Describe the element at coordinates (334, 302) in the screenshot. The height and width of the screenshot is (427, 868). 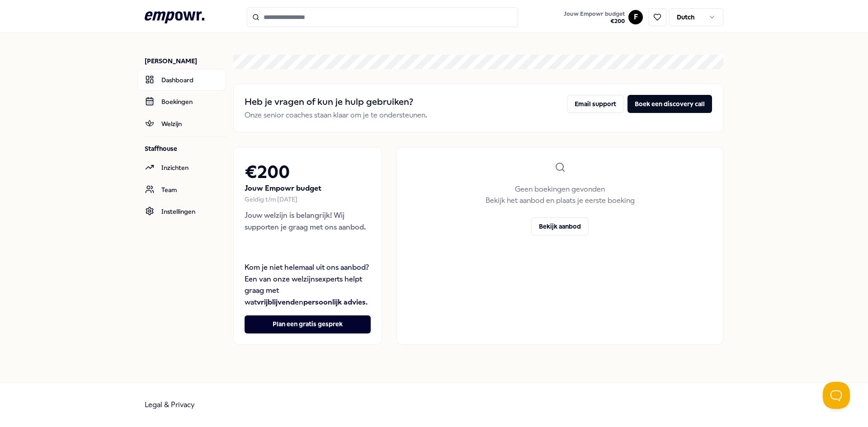
I see `strong: persoonlijk advies` at that location.